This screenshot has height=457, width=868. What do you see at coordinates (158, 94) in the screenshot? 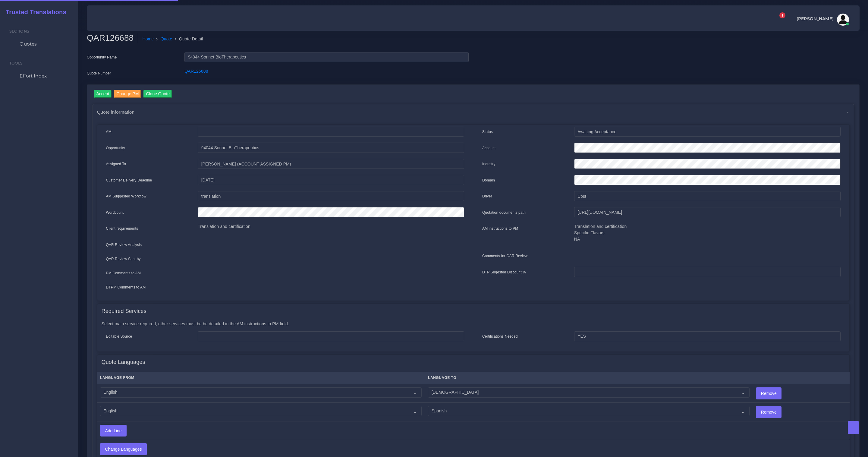
I see `input: Clone Quote` at bounding box center [158, 94].